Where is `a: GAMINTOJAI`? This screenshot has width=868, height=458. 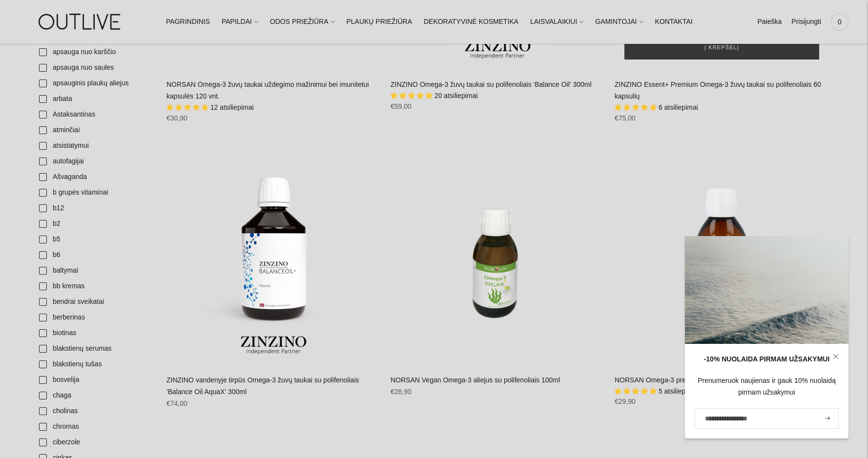 a: GAMINTOJAI is located at coordinates (620, 22).